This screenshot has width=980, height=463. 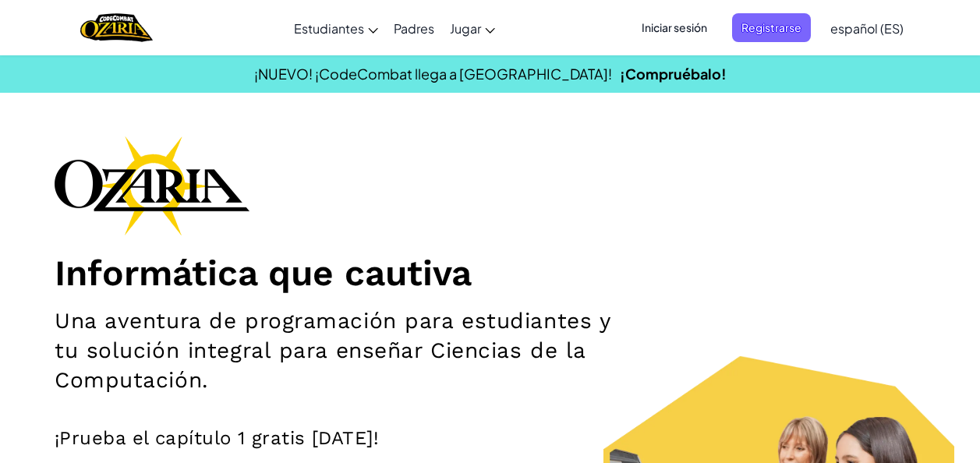 I want to click on a: español (ES), so click(x=867, y=28).